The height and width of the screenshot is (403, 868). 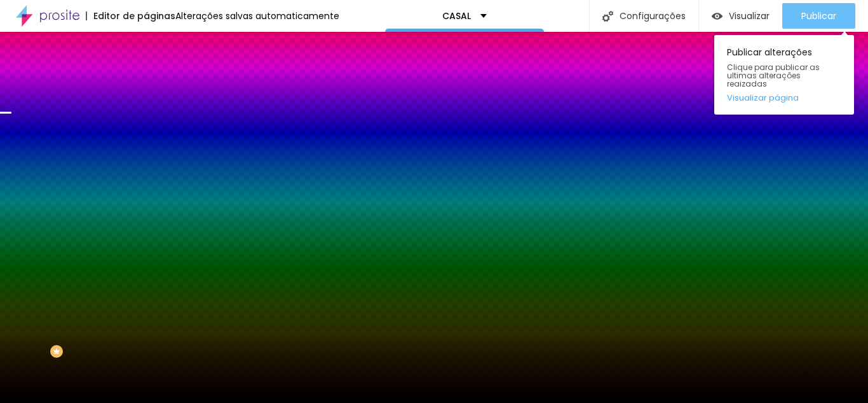 What do you see at coordinates (784, 76) in the screenshot?
I see `span: Clique para publicar as ultimas alterações reaizadas` at bounding box center [784, 76].